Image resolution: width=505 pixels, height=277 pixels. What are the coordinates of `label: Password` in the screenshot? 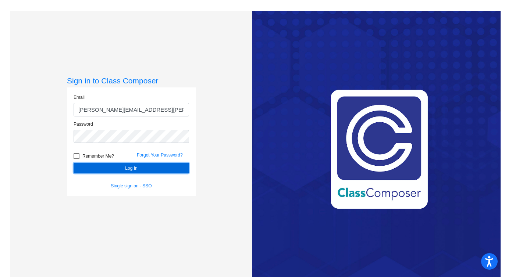 It's located at (83, 124).